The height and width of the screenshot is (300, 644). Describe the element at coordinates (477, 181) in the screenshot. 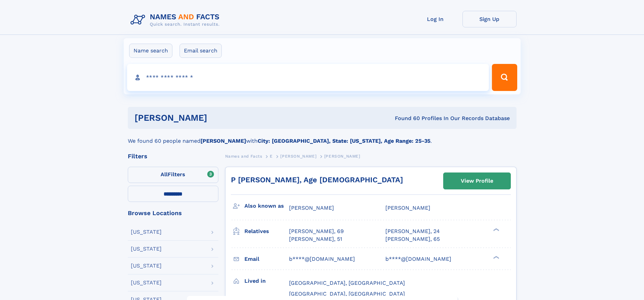

I see `a: View Profile` at that location.